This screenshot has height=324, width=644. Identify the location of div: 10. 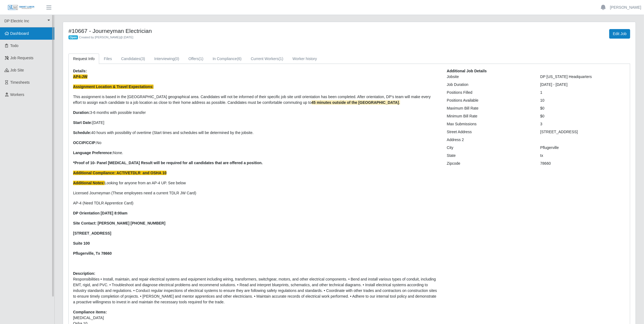
(583, 100).